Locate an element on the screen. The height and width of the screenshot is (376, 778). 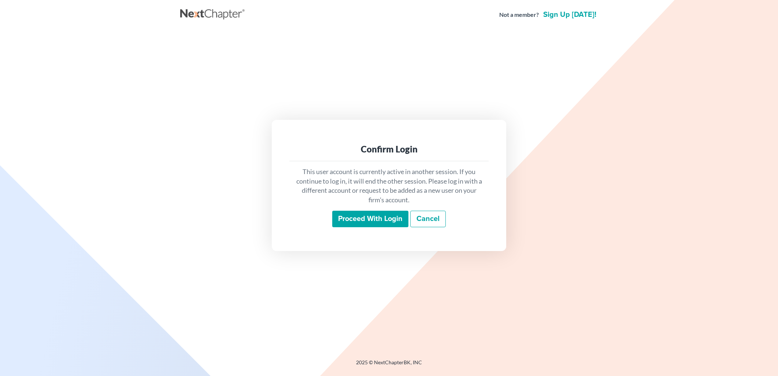
div: 2025 © NextChapterBK, INC is located at coordinates (389, 365).